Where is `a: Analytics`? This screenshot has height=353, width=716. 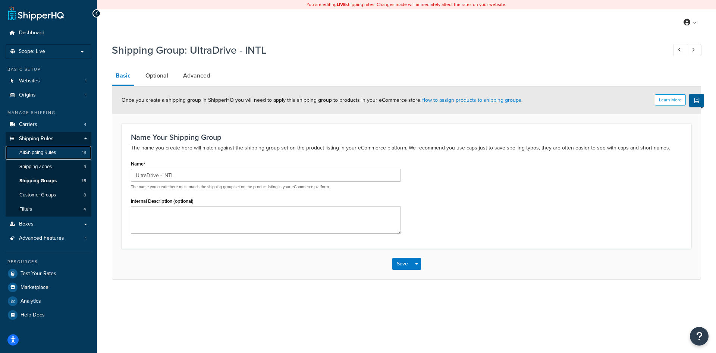
a: Analytics is located at coordinates (48, 301).